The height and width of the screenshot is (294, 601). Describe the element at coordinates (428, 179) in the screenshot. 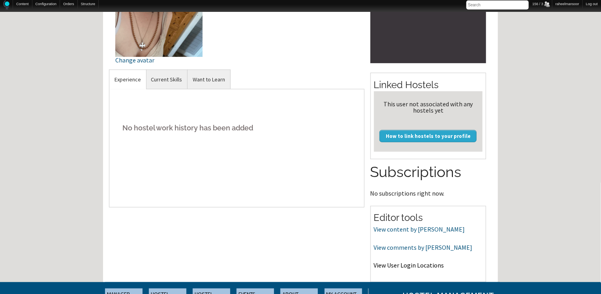

I see `section: No subscriptions right now.` at that location.